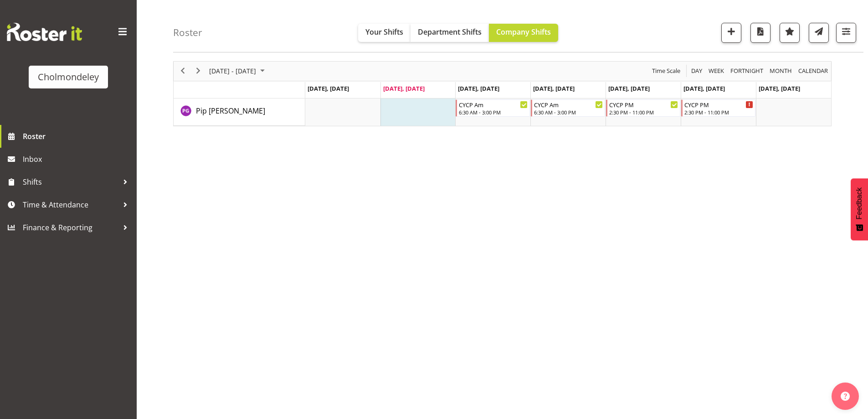 This screenshot has width=868, height=419. I want to click on span: Day, so click(696, 70).